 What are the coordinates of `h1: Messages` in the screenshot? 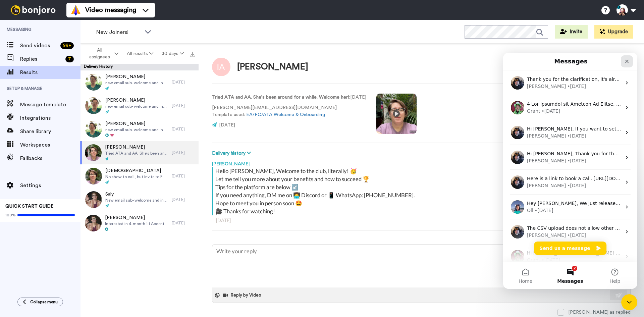 It's located at (68, 9).